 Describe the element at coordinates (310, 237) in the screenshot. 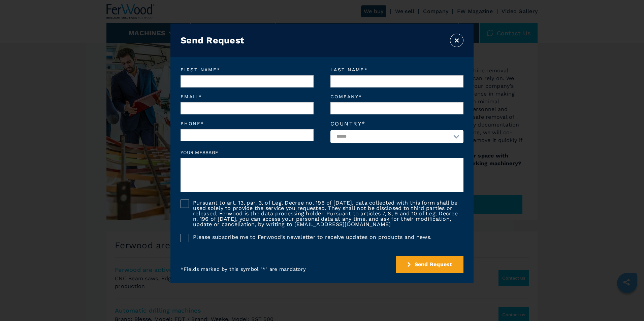

I see `label: Please subscribe me to Ferwood’s newsletter to receive updates on products and news.` at that location.